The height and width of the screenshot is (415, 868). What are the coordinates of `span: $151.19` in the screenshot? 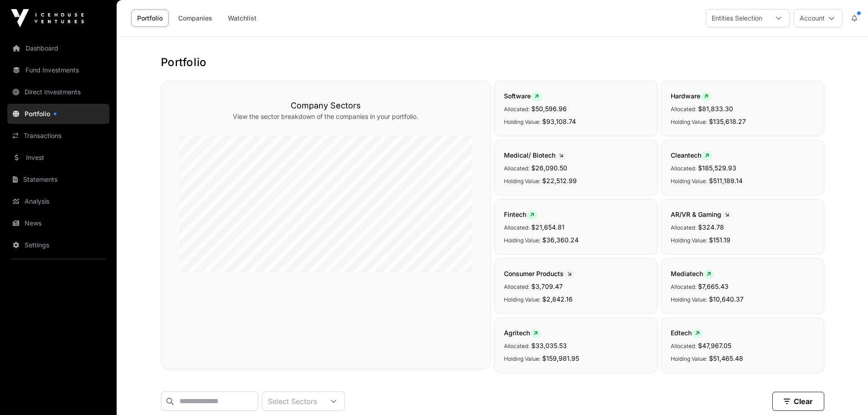 It's located at (720, 240).